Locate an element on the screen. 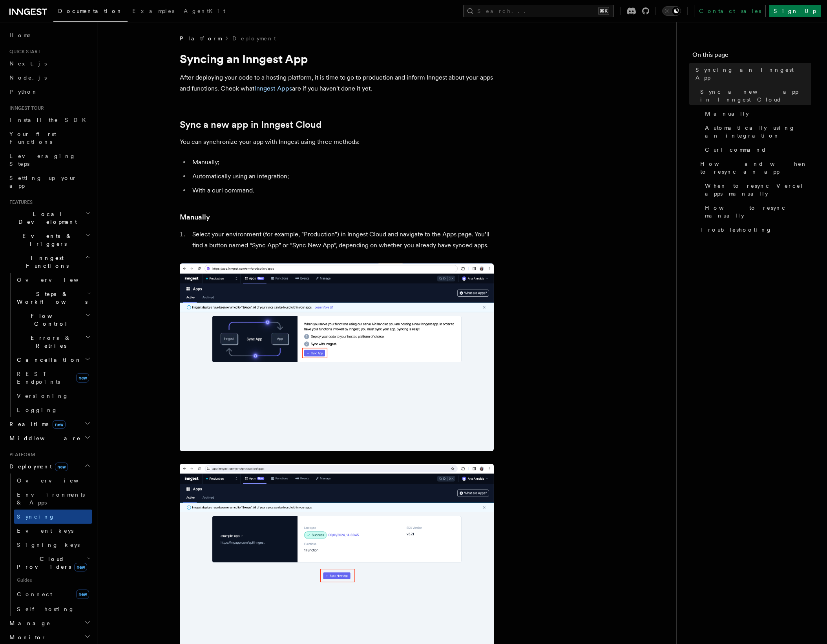 This screenshot has width=827, height=644. span: Steps & Workflows is located at coordinates (51, 298).